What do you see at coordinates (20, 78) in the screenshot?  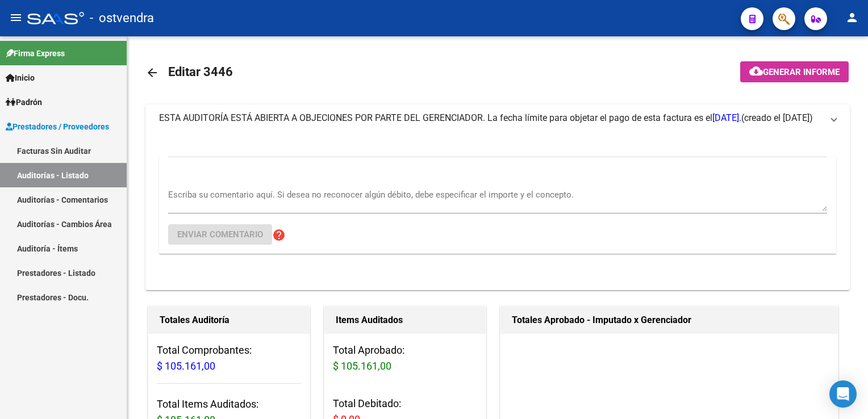 I see `span: Inicio` at bounding box center [20, 78].